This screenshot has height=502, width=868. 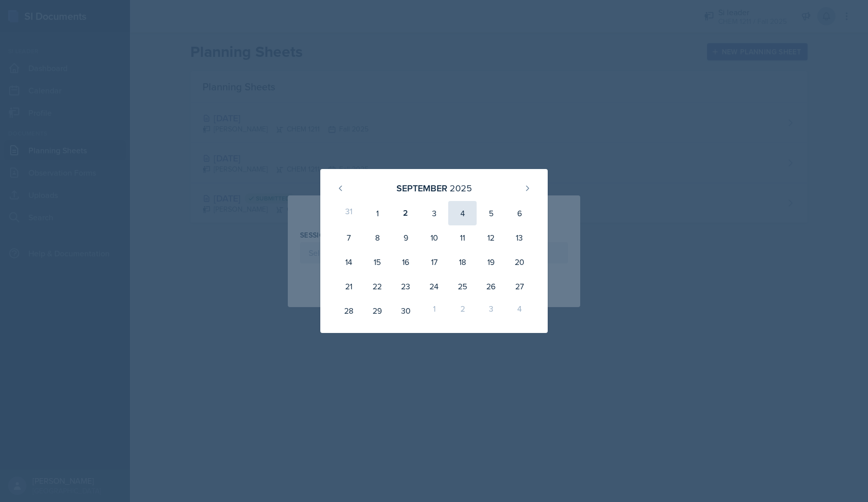 I want to click on div: 17, so click(x=434, y=262).